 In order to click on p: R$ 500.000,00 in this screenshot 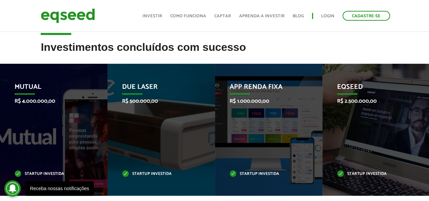, I will do `click(156, 101)`.